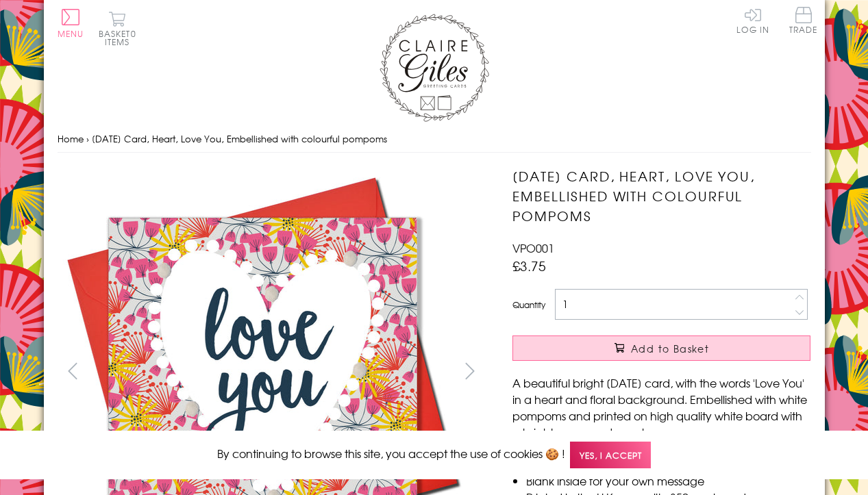  Describe the element at coordinates (434, 139) in the screenshot. I see `nav: breadcrumbs` at that location.